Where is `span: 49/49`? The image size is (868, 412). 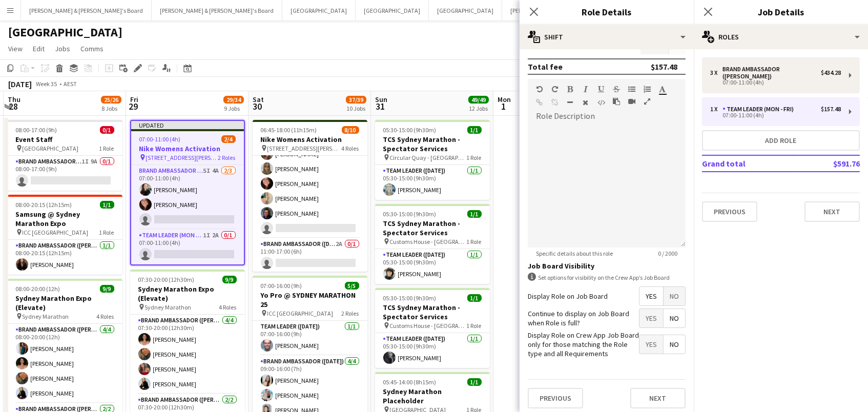 span: 49/49 is located at coordinates (479, 99).